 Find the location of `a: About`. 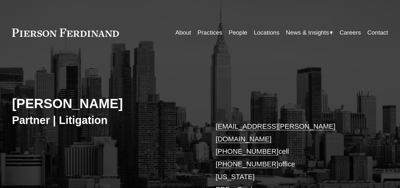

a: About is located at coordinates (184, 33).